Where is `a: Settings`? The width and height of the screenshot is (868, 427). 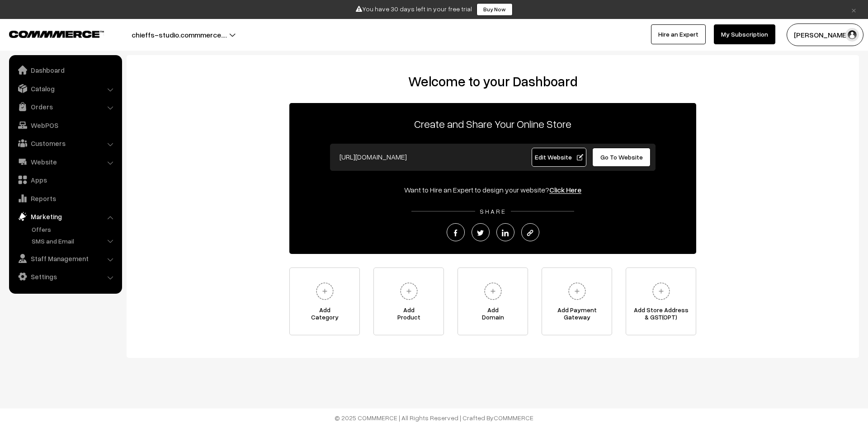 a: Settings is located at coordinates (65, 277).